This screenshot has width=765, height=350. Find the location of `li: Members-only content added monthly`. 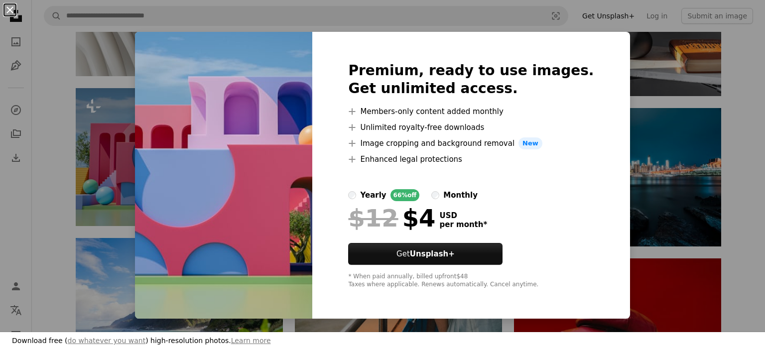

li: Members-only content added monthly is located at coordinates (470, 112).